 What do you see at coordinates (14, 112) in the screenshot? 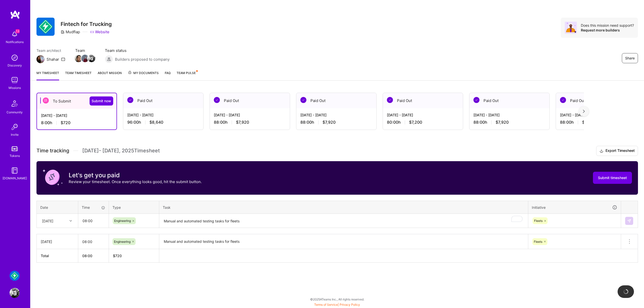
I see `div: Community` at bounding box center [14, 112].